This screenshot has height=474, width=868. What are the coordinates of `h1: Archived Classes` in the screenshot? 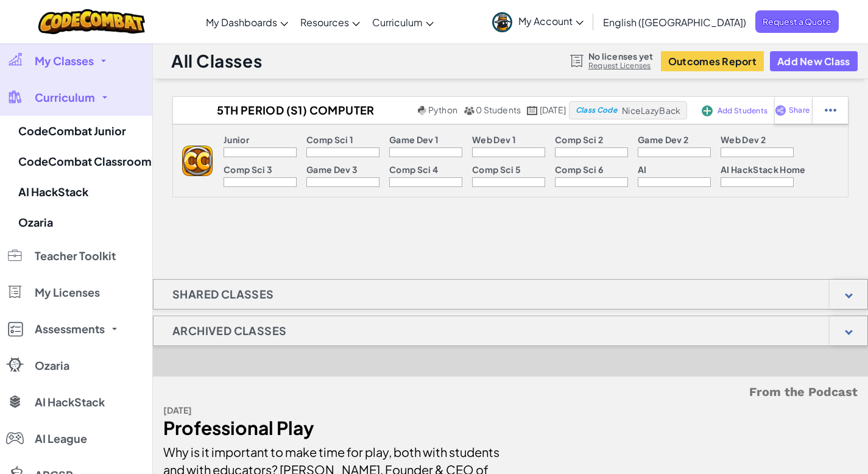 It's located at (229, 331).